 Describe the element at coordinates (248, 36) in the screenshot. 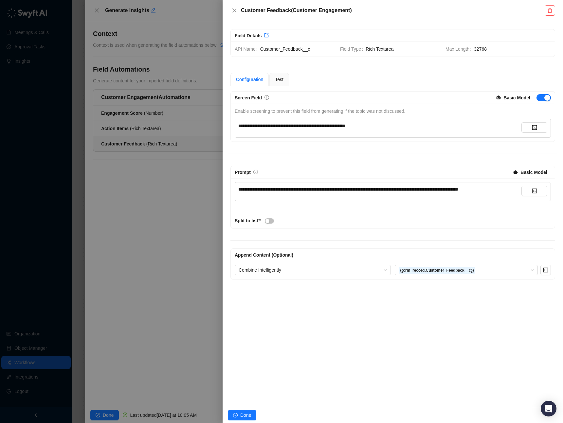

I see `div: Field Details` at that location.